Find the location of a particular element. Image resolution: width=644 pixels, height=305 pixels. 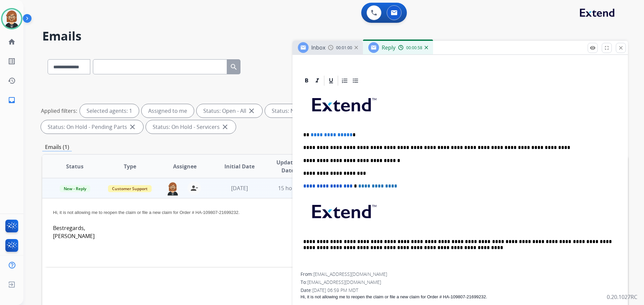

div: Underline is located at coordinates (331, 81).